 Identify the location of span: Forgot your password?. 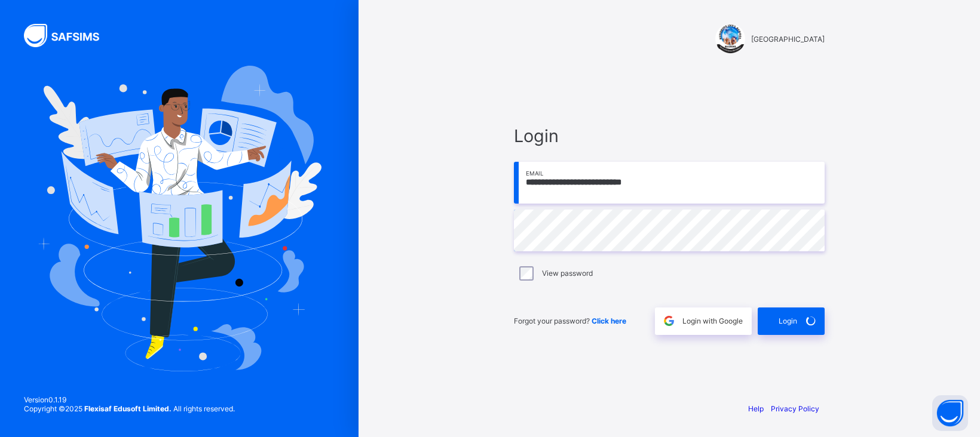
(570, 320).